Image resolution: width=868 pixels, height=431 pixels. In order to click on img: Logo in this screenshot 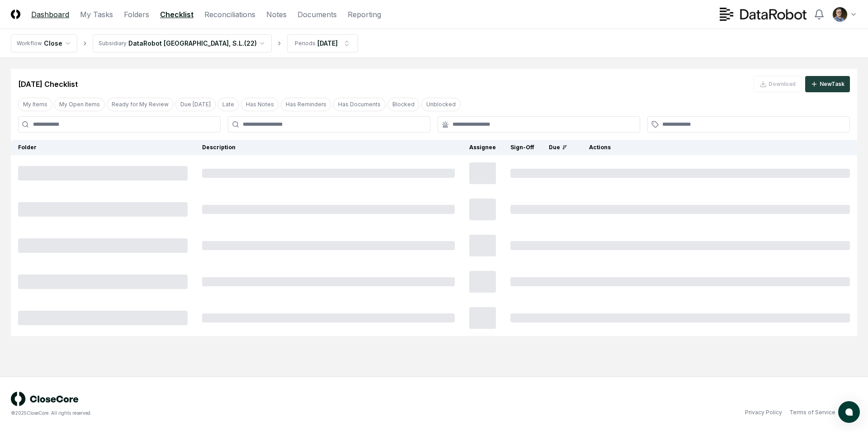, I will do `click(15, 14)`.